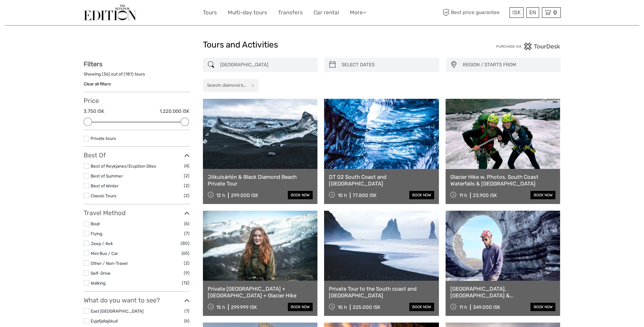  What do you see at coordinates (109, 263) in the screenshot?
I see `a: Other / Non-Travel` at bounding box center [109, 263].